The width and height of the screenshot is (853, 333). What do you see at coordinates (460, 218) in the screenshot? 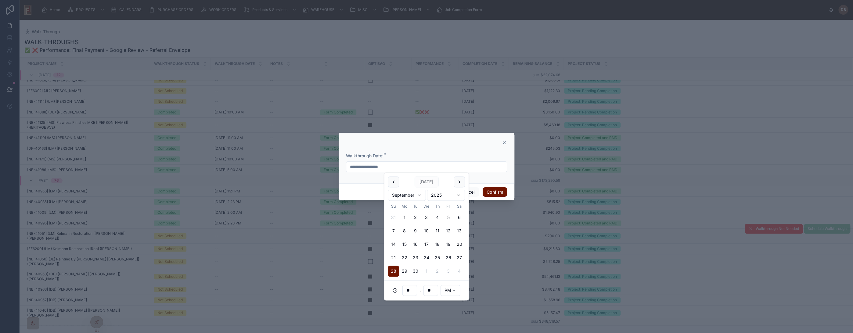
I see `button: Saturday, September 6th, 2025` at bounding box center [460, 218].